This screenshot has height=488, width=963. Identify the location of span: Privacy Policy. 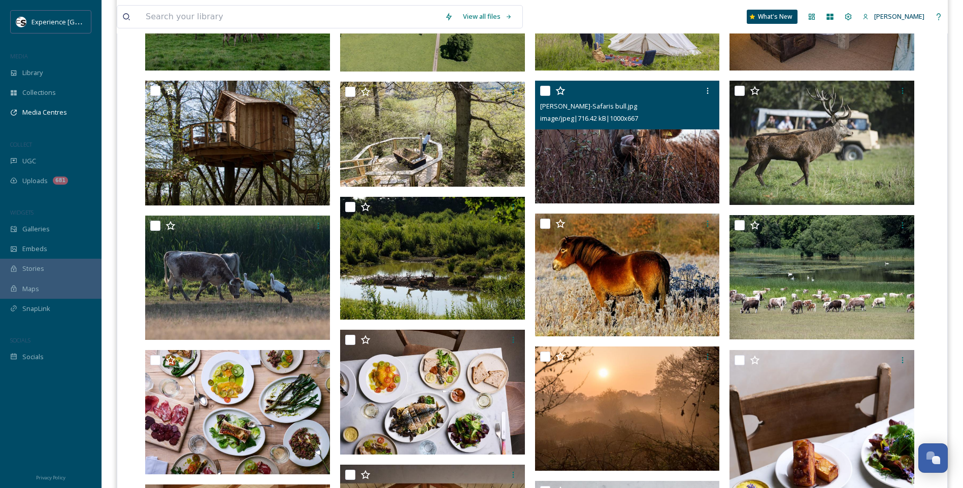
(51, 477).